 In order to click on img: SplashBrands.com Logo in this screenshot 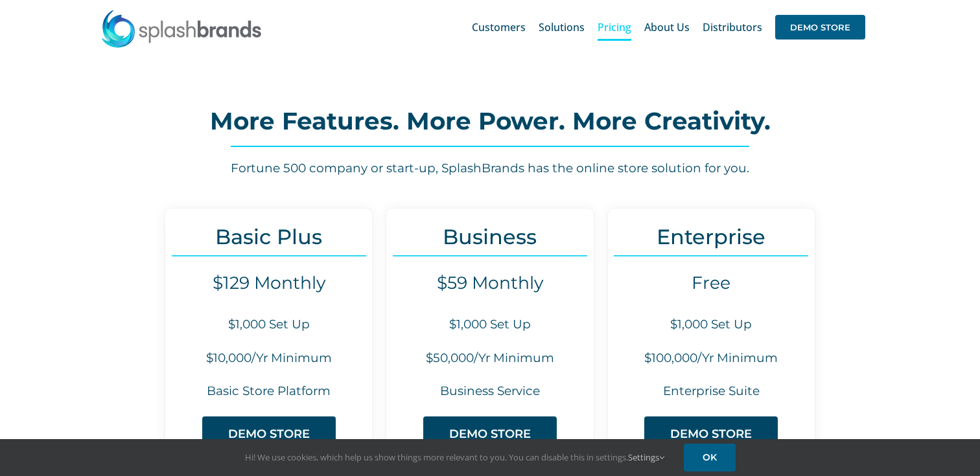, I will do `click(181, 28)`.